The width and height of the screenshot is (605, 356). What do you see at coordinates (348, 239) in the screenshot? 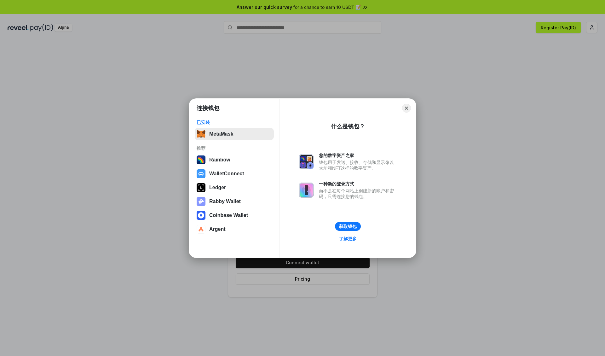
I see `div: 了解更多` at bounding box center [348, 239].